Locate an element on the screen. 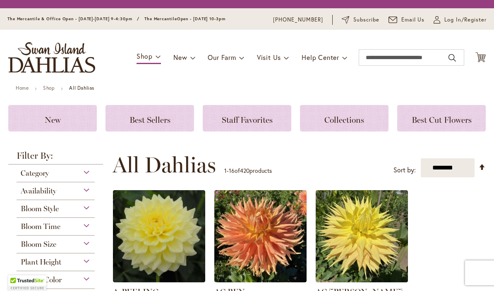 The width and height of the screenshot is (494, 291). a: AC Jeri is located at coordinates (361, 280).